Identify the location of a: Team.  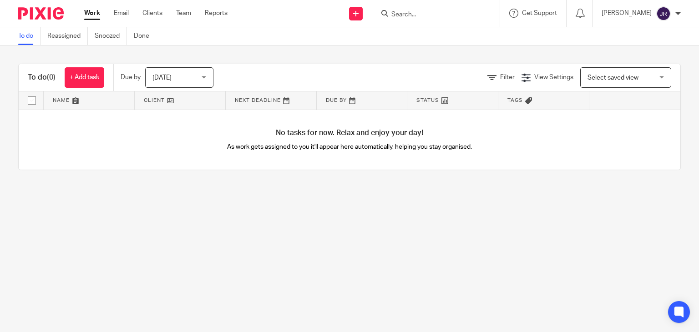
(183, 13).